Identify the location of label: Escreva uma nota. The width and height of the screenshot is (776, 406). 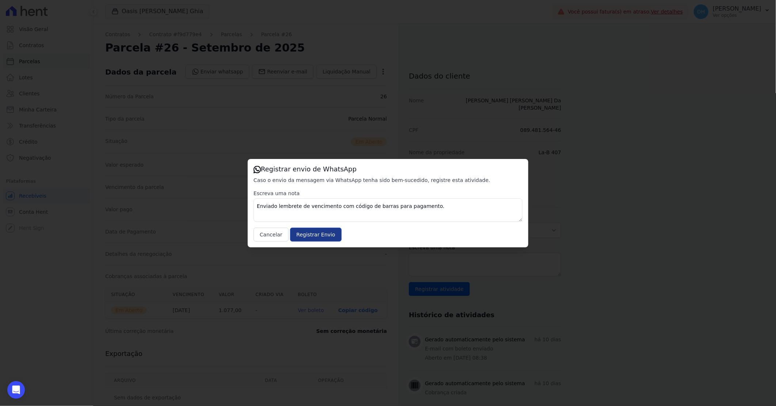
(388, 193).